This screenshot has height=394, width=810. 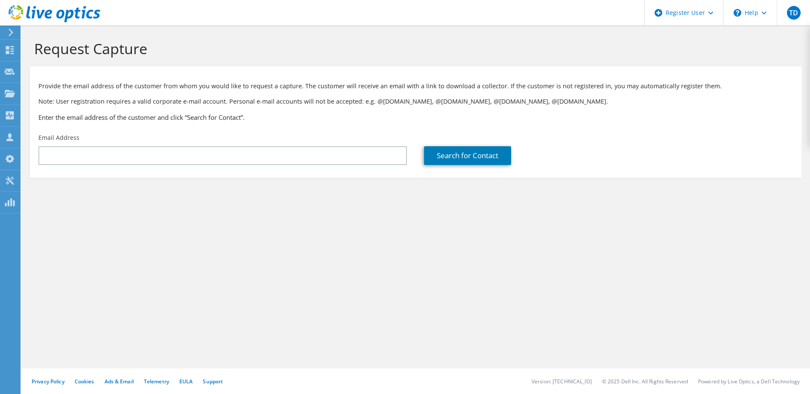 I want to click on label: Email Address, so click(x=59, y=138).